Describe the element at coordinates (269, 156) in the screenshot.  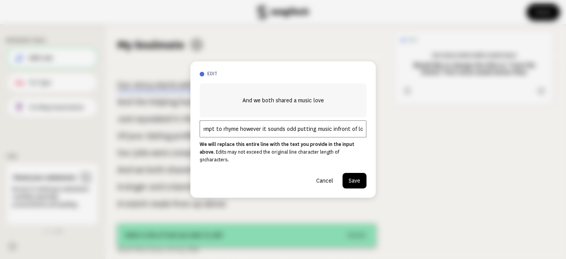
I see `span: Edits may not exceed the original line character length of 91 characters.` at that location.